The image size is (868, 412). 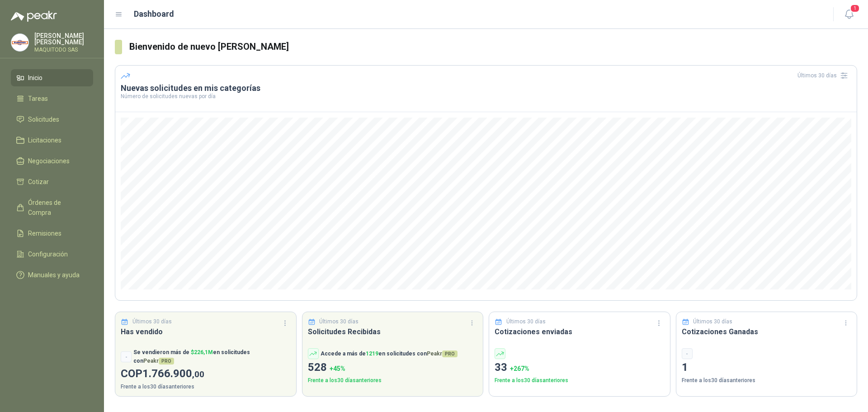 I want to click on span: Inicio, so click(x=35, y=78).